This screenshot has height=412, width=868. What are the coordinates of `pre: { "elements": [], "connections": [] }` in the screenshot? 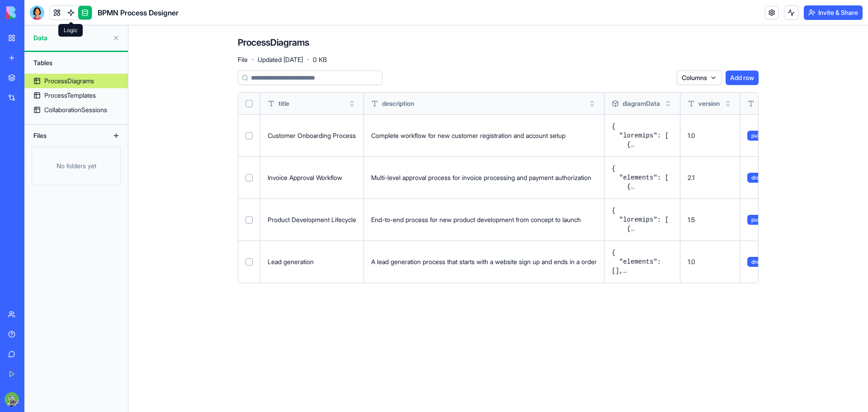 It's located at (642, 262).